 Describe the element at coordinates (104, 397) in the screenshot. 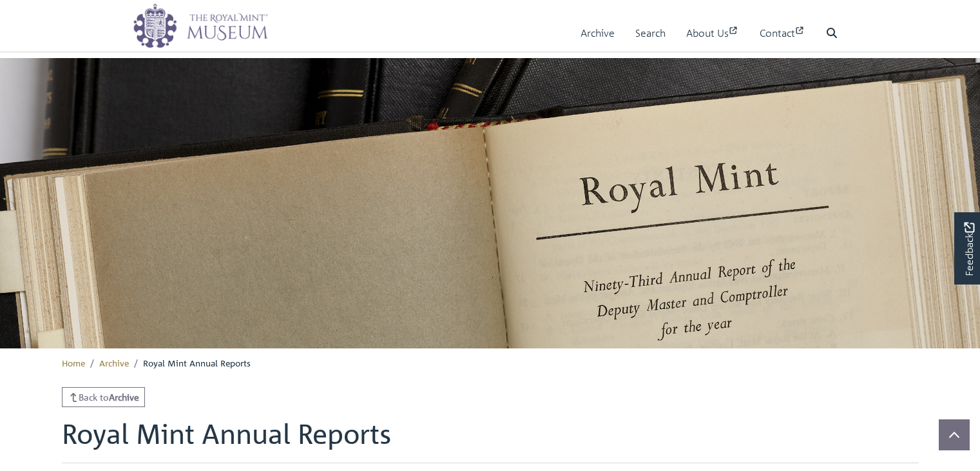

I see `a: Back toArchive` at that location.